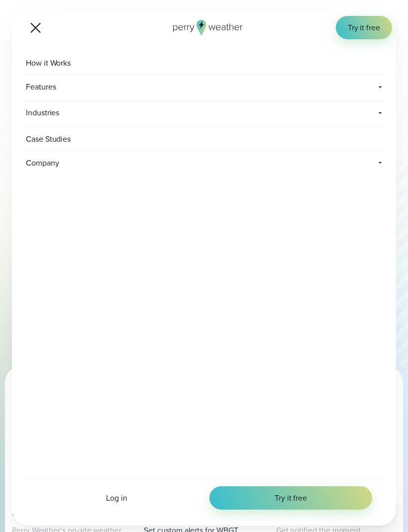  I want to click on a: How it Works, so click(204, 63).